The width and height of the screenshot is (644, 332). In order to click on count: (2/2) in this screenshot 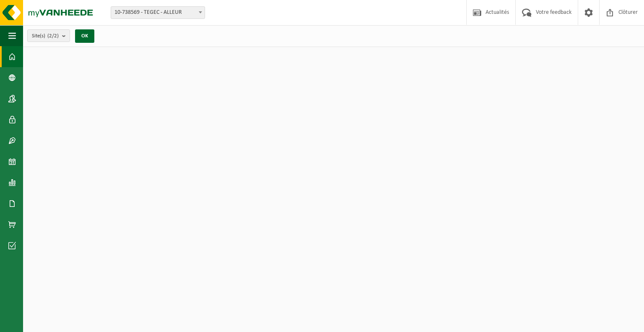, I will do `click(53, 35)`.